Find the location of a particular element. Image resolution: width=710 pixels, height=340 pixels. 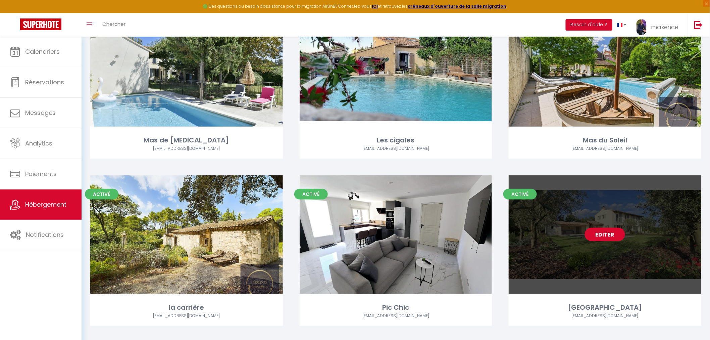

div: Mas du Soleil is located at coordinates (605, 140).